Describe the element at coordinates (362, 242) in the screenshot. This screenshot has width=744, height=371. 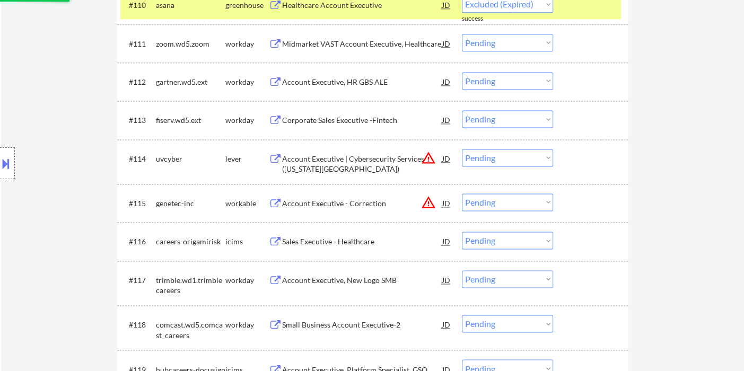
I see `div: Sales Executive - Healthcare` at that location.